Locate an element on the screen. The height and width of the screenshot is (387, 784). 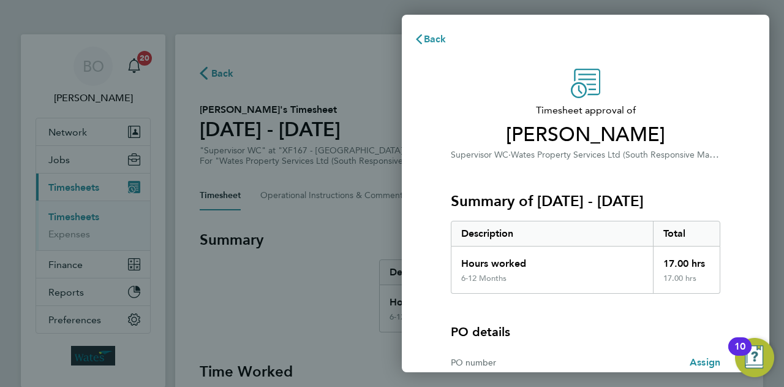
button: Open Resource Center, 10 new notifications is located at coordinates (755, 357).